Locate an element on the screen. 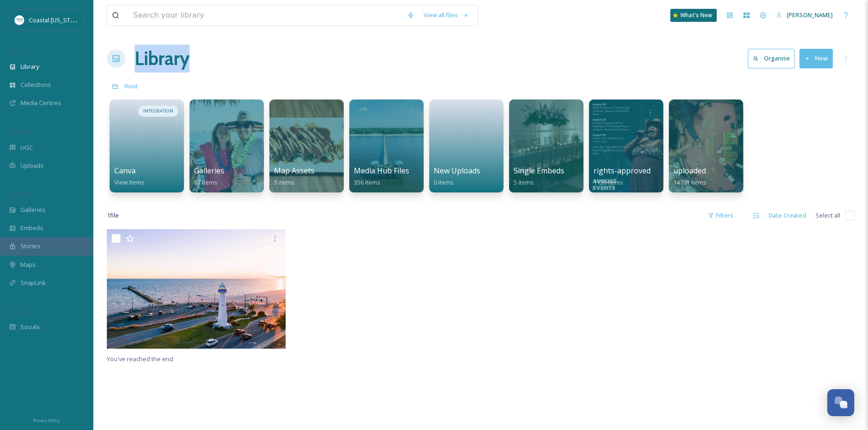 This screenshot has width=868, height=430. span: 1 file is located at coordinates (113, 215).